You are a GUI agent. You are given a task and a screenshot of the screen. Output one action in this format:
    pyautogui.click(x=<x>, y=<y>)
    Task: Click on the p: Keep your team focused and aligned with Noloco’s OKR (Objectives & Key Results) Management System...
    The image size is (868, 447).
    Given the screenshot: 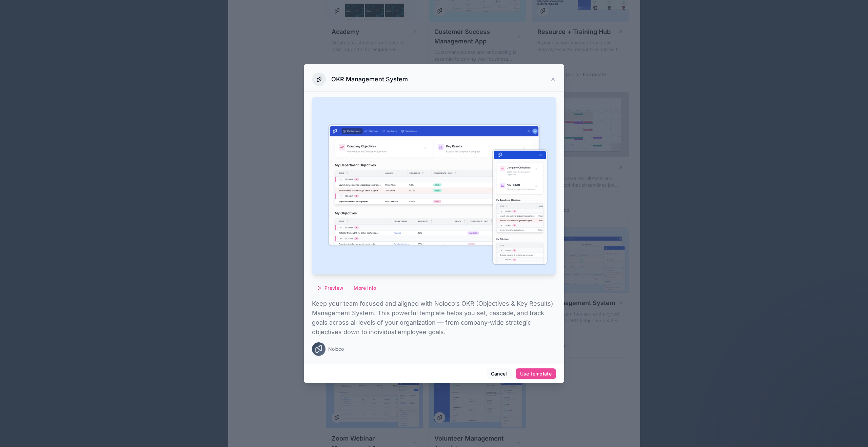 What is the action you would take?
    pyautogui.click(x=434, y=318)
    